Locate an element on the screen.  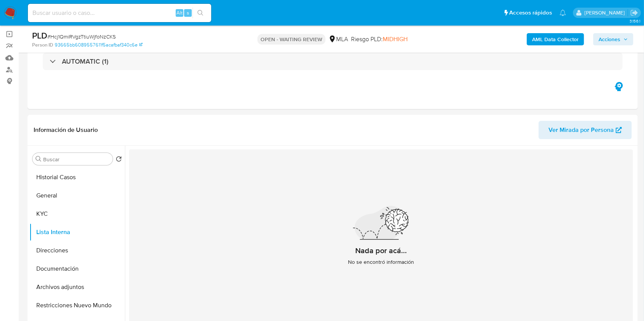
b: AML Data Collector is located at coordinates (555, 39).